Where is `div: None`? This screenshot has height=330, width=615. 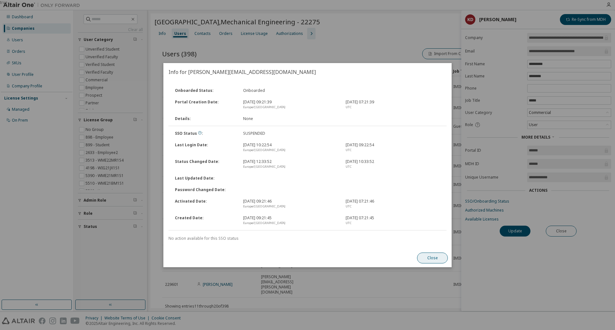 div: None is located at coordinates (290, 119).